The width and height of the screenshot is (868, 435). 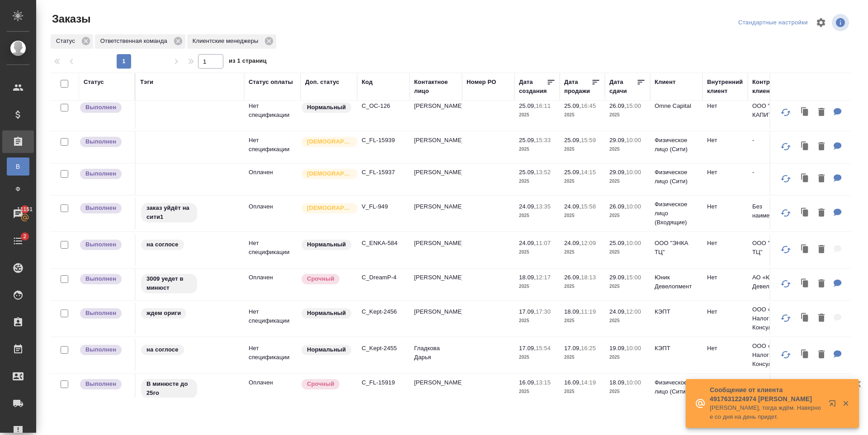 I want to click on div: Код, so click(x=367, y=82).